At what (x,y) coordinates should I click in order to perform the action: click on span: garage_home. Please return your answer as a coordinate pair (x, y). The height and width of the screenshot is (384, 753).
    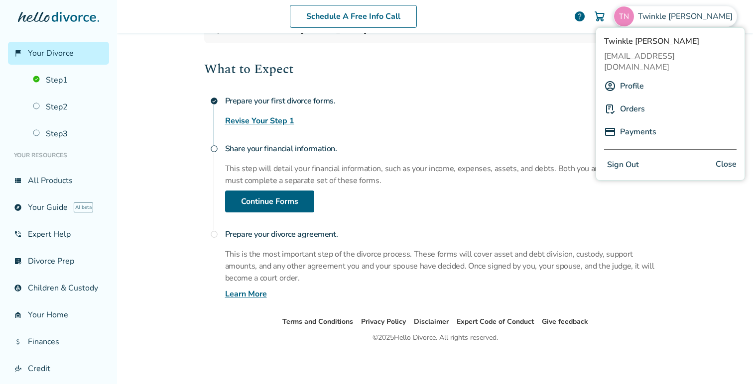
    Looking at the image, I should click on (18, 315).